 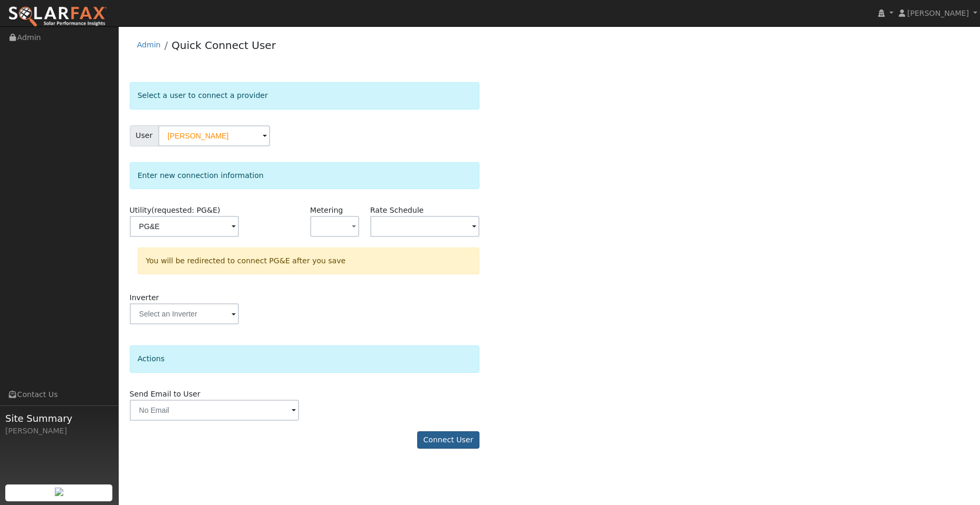 What do you see at coordinates (224, 45) in the screenshot?
I see `a: Quick Connect User` at bounding box center [224, 45].